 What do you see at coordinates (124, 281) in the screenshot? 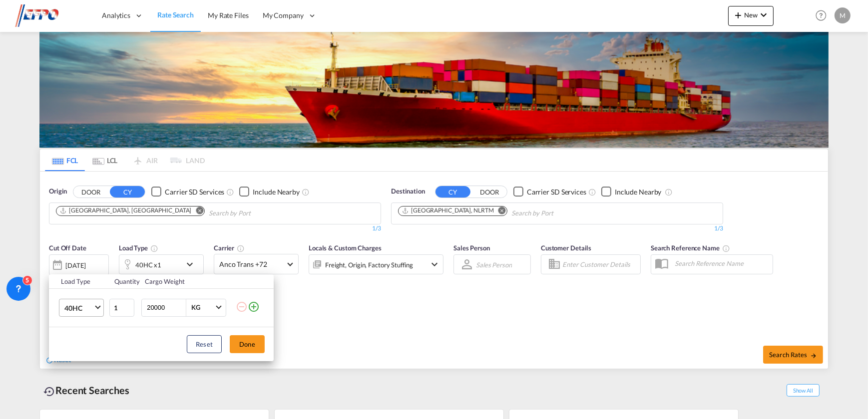
I see `th: Quantity` at bounding box center [124, 281].